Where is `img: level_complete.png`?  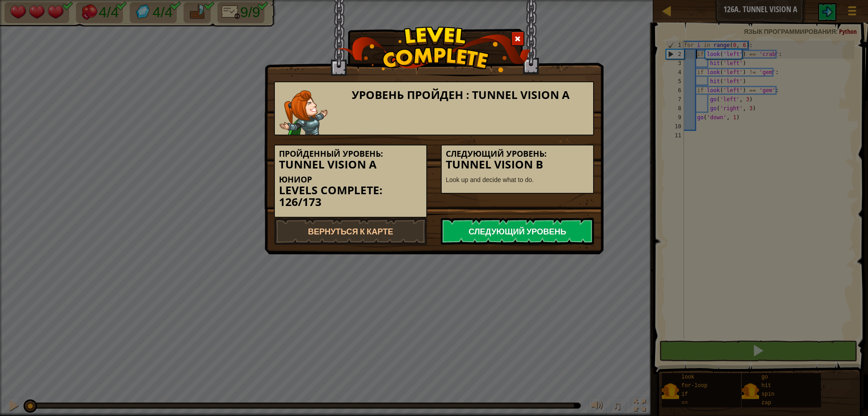
img: level_complete.png is located at coordinates (434, 49).